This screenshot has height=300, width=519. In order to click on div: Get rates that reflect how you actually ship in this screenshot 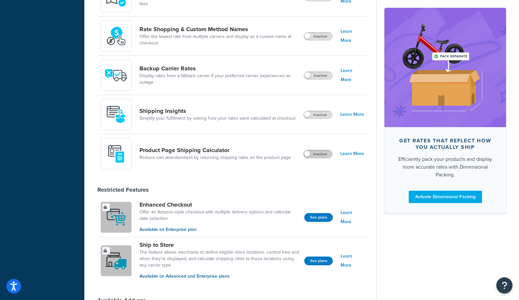, I will do `click(445, 144)`.